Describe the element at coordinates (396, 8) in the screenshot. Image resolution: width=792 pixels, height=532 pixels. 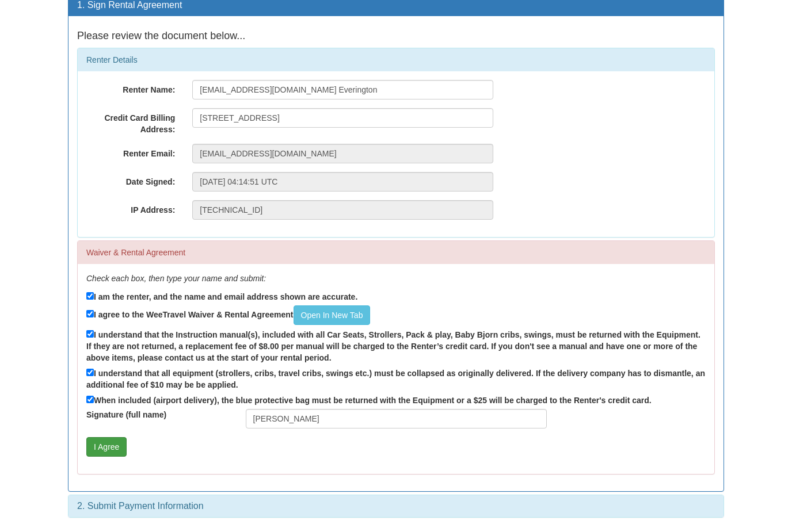
I see `h3: 1. Sign Rental Agreement` at that location.